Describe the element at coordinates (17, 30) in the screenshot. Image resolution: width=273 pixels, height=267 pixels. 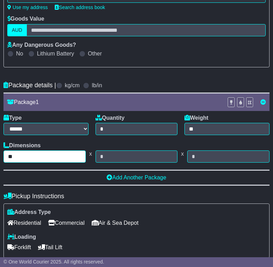
I see `label: AUD` at that location.